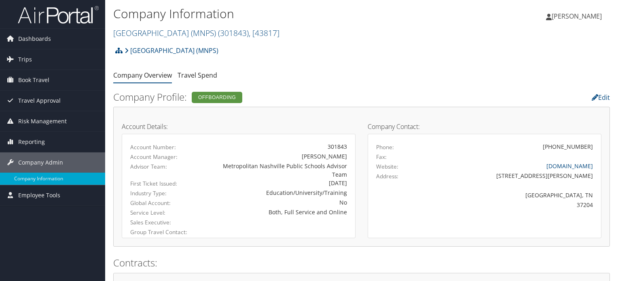 This screenshot has width=618, height=281. Describe the element at coordinates (162, 213) in the screenshot. I see `label: Service Level:` at that location.